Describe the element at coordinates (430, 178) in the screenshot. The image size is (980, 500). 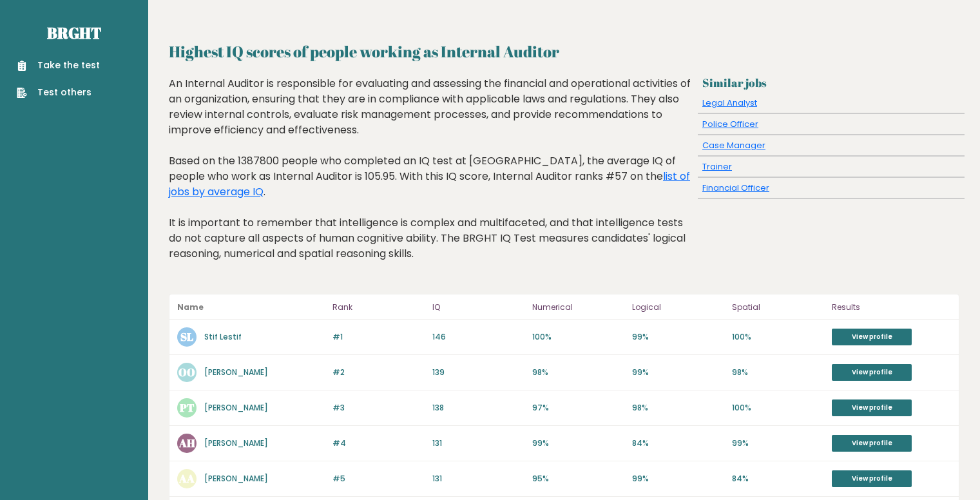
I see `div: An Internal Auditor is responsible for evaluating and assessing the financial and operational act...` at that location.